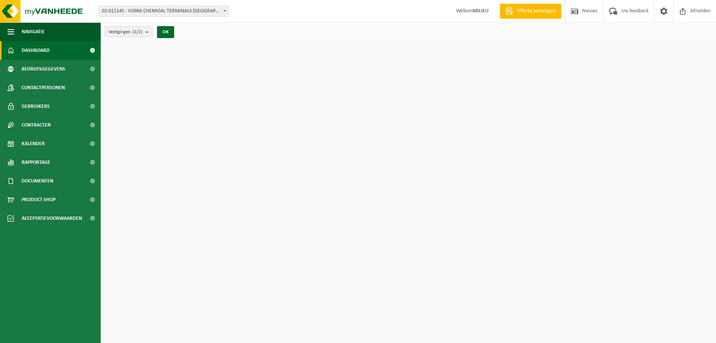 The image size is (716, 343). I want to click on span: Navigatie, so click(33, 32).